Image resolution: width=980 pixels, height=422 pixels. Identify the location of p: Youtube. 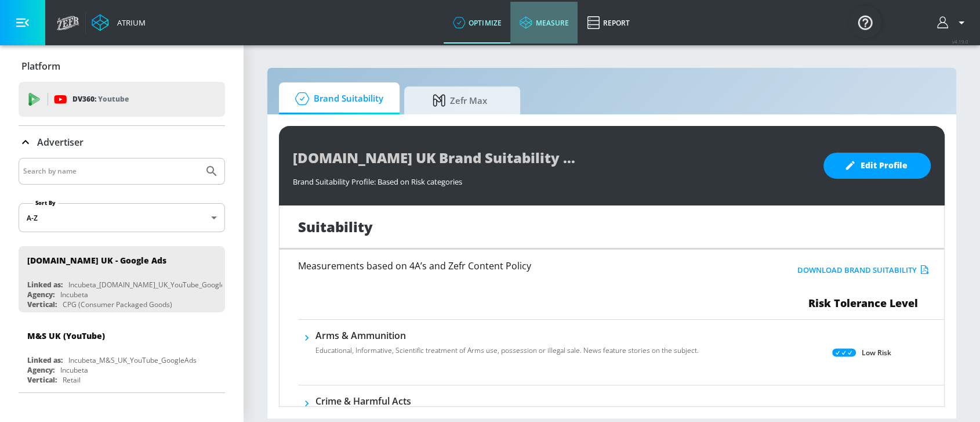
(113, 99).